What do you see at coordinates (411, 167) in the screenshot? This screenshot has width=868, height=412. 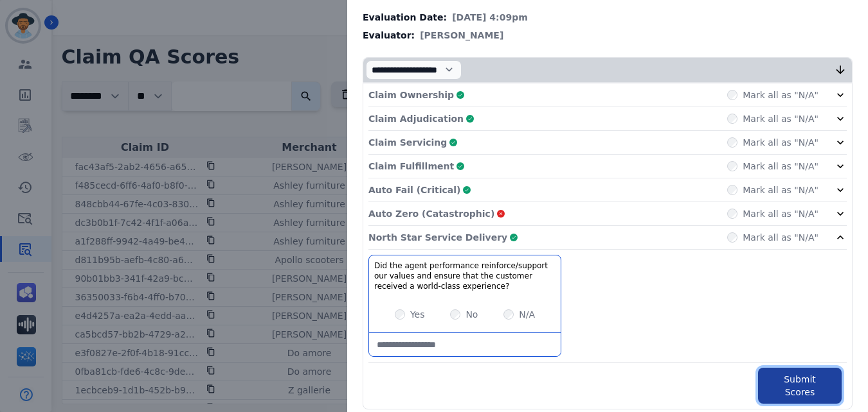 I see `p: Claim Fulfillment` at bounding box center [411, 167].